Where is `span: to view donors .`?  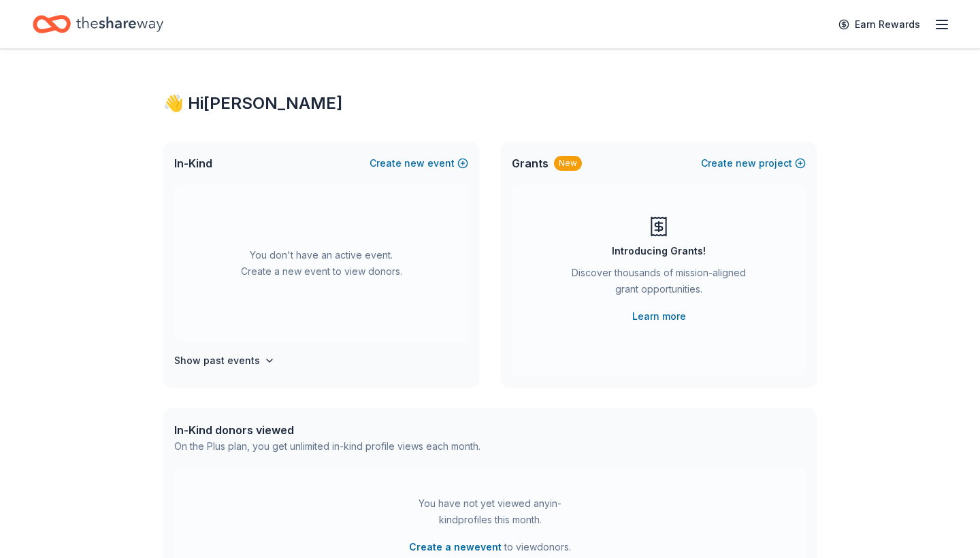 span: to view donors . is located at coordinates (490, 547).